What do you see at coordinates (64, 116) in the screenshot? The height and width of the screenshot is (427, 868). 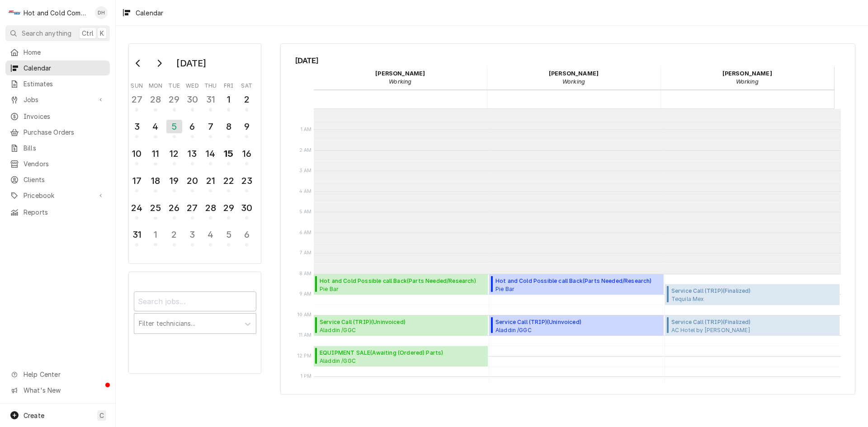 I see `span: Invoices` at bounding box center [64, 116].